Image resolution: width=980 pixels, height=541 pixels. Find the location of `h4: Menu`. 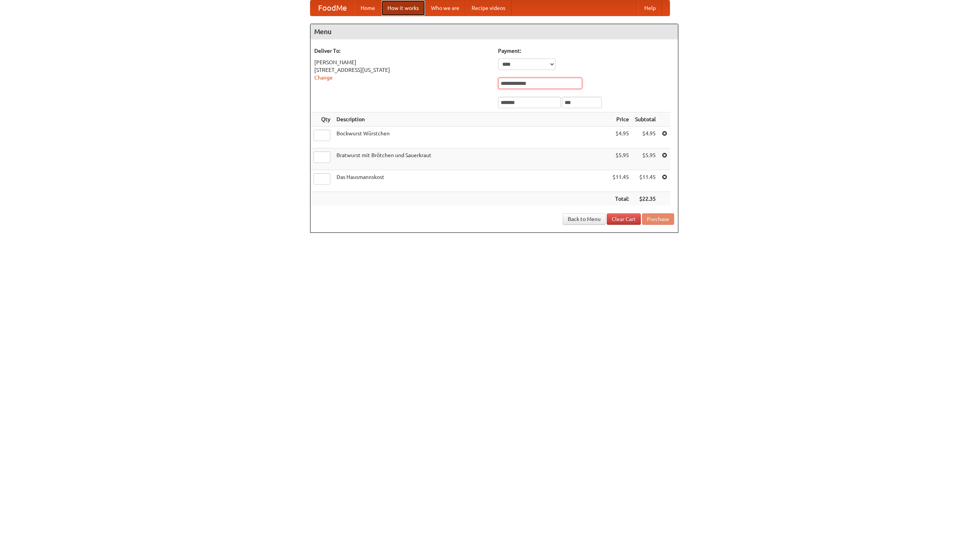

h4: Menu is located at coordinates (494, 32).